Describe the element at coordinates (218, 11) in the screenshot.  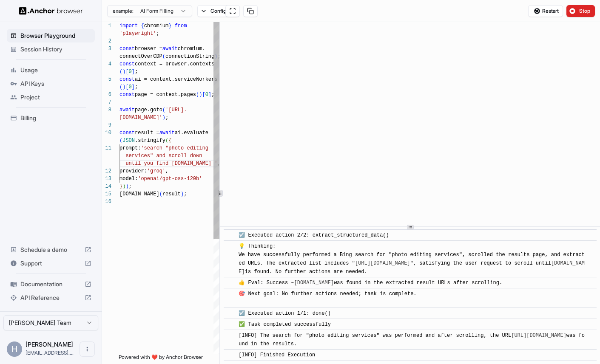
I see `button: Configure` at that location.